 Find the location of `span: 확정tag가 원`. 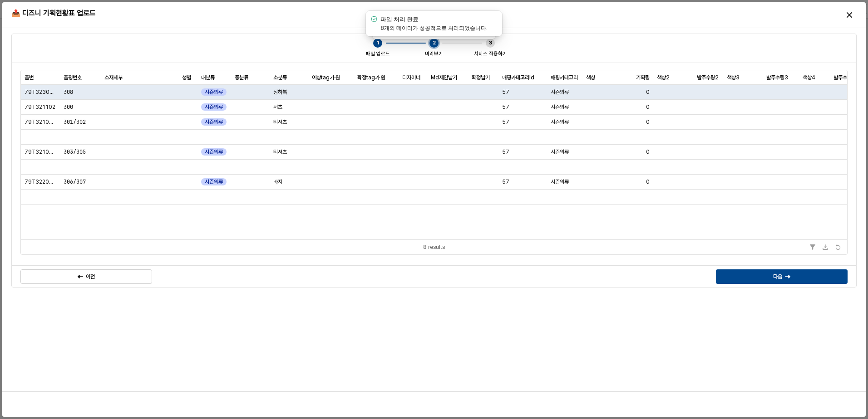

span: 확정tag가 원 is located at coordinates (371, 77).